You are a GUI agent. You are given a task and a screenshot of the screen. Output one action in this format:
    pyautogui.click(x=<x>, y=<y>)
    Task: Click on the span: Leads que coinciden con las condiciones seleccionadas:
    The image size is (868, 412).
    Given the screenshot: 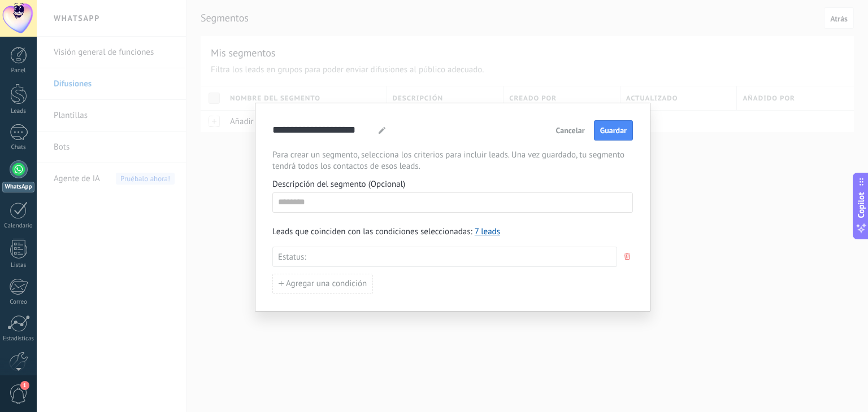 What is the action you would take?
    pyautogui.click(x=386, y=232)
    